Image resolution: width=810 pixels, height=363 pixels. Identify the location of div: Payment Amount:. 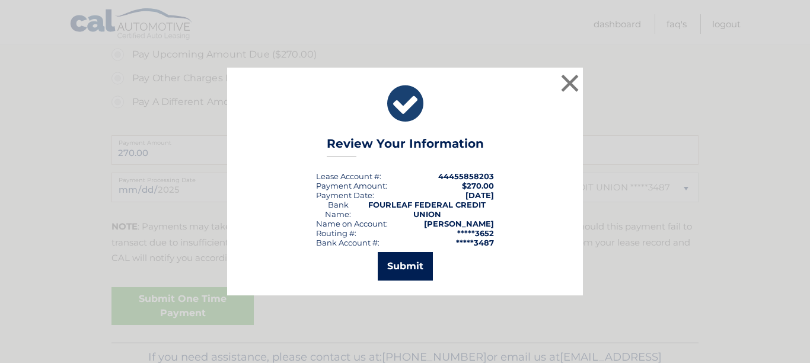
(351, 186).